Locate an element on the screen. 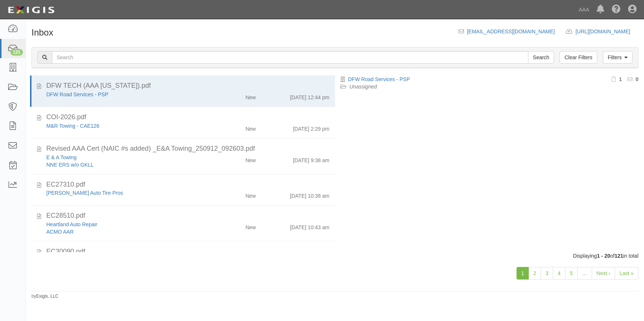  div: E & A Towing is located at coordinates (126, 157).